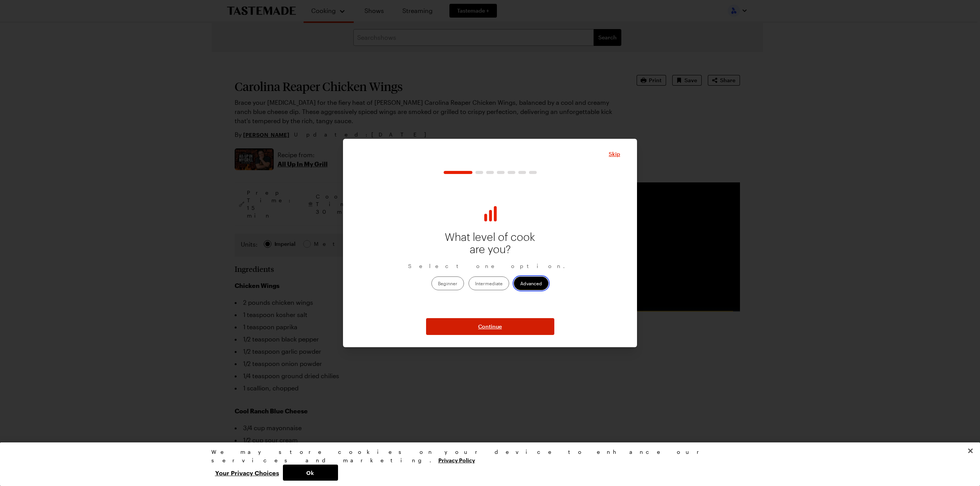 This screenshot has height=486, width=980. I want to click on div: We may store cookies on your device to enhance our services and marketing., so click(487, 456).